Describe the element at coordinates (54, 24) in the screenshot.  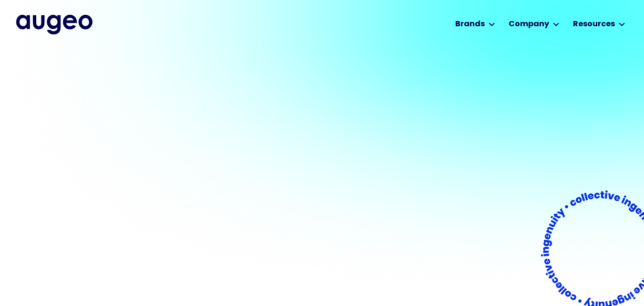
I see `a: home` at that location.